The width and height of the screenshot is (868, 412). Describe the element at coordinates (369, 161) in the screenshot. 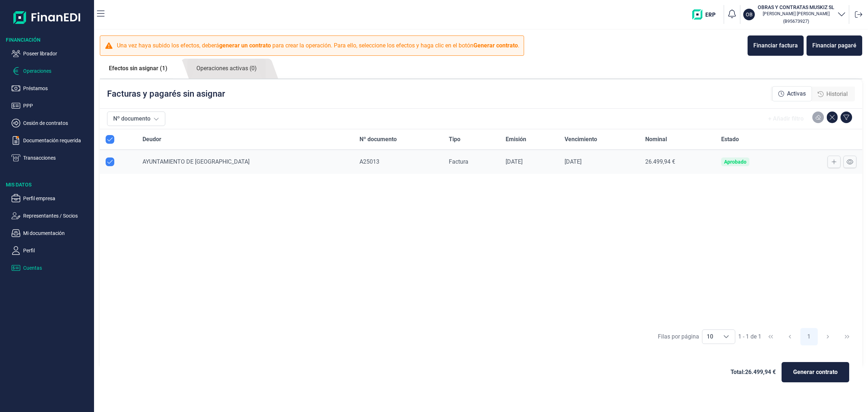

I see `span: A25013` at that location.